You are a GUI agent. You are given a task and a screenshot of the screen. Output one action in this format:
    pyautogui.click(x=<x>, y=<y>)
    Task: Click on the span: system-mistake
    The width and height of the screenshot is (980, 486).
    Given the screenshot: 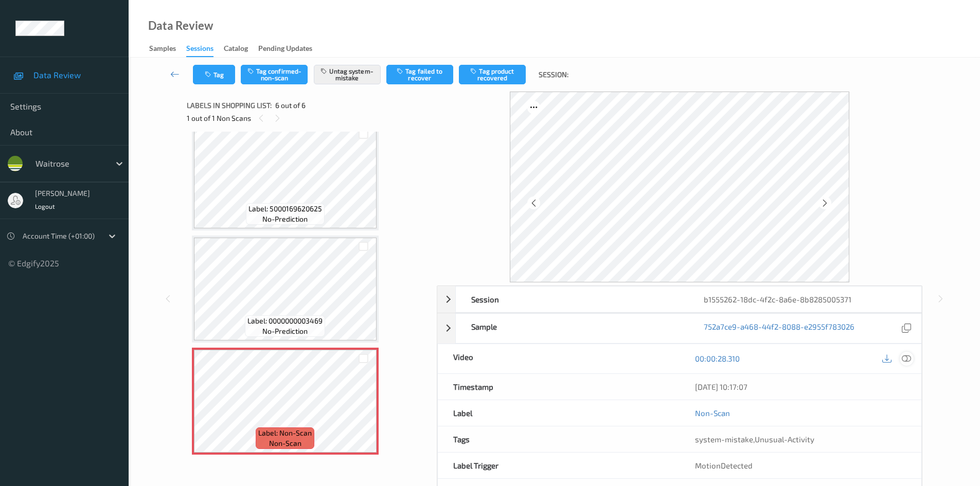 What is the action you would take?
    pyautogui.click(x=724, y=439)
    